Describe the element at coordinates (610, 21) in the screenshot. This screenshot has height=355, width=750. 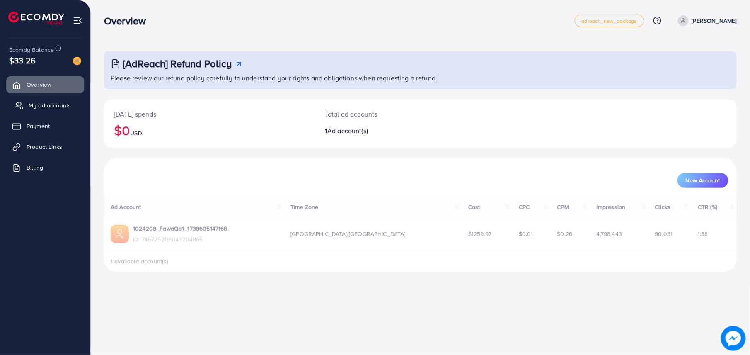
I see `a: adreach_new_package` at that location.